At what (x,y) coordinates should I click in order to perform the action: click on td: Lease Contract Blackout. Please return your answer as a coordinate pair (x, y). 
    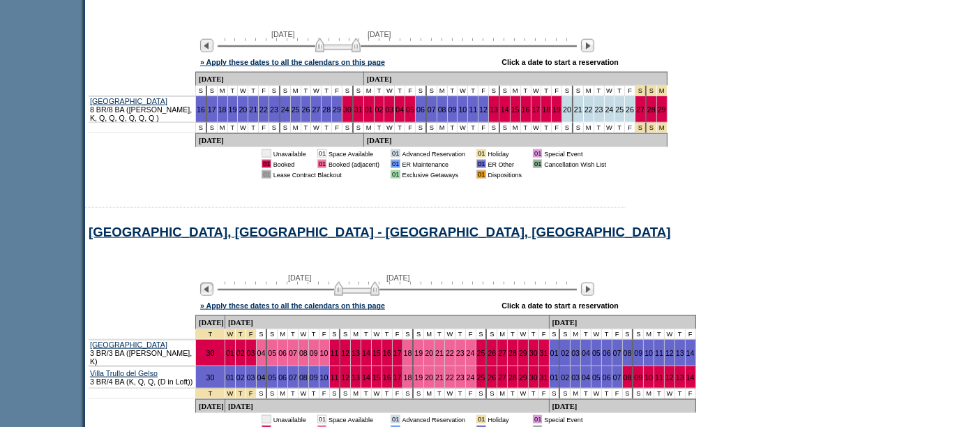
    Looking at the image, I should click on (326, 174).